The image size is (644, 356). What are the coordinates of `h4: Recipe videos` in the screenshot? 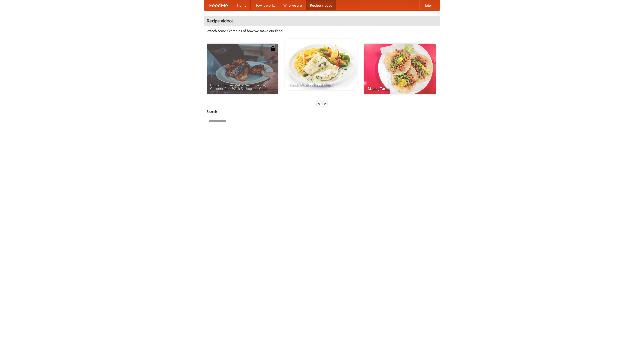 It's located at (322, 21).